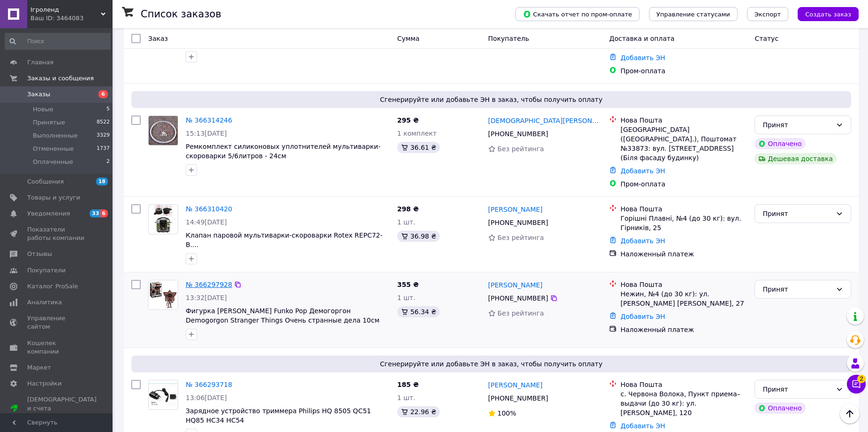 The image size is (868, 432). Describe the element at coordinates (509, 39) in the screenshot. I see `span: Покупатель` at that location.